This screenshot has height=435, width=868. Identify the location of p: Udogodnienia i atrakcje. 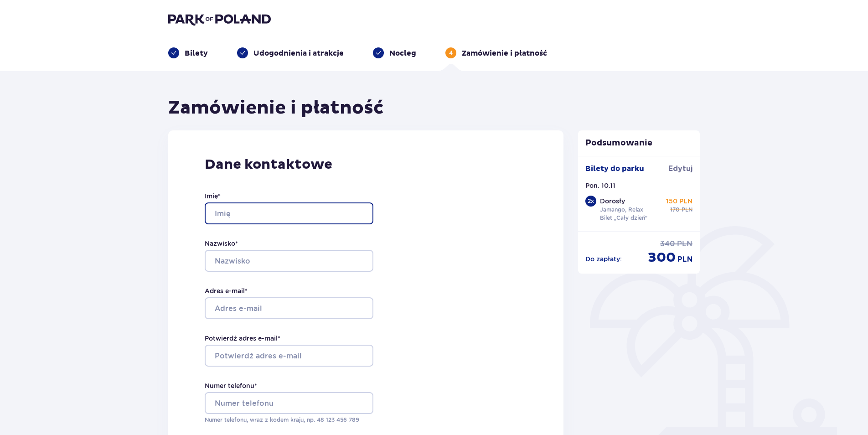
(299, 53).